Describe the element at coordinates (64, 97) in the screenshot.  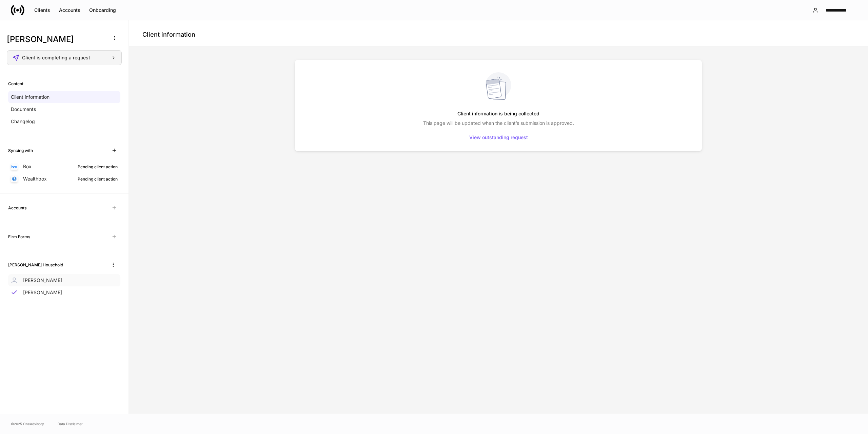
I see `a: Client information` at that location.